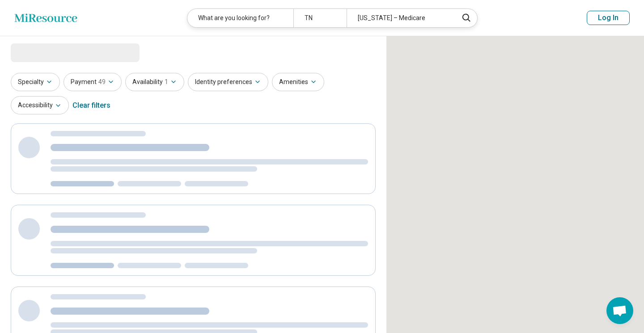 The width and height of the screenshot is (644, 333). What do you see at coordinates (320, 18) in the screenshot?
I see `div: TN` at bounding box center [320, 18].